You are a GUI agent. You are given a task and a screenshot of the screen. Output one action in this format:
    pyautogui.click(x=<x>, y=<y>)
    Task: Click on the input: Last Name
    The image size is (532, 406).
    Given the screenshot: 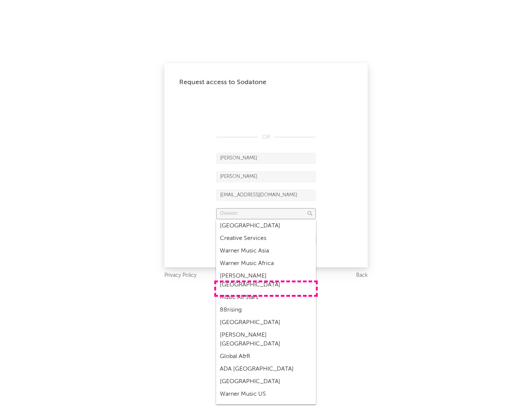 What is the action you would take?
    pyautogui.click(x=266, y=177)
    